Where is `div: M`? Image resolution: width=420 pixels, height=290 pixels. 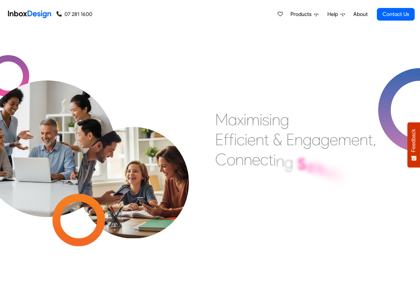
div: M is located at coordinates (221, 119).